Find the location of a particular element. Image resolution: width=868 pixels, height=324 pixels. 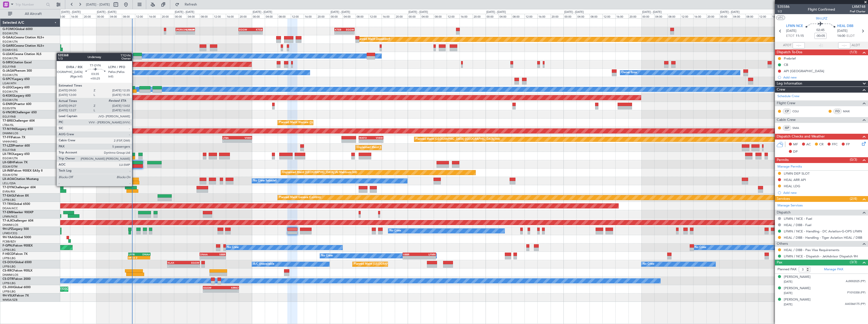

span: CS-JHH is located at coordinates (8, 287).